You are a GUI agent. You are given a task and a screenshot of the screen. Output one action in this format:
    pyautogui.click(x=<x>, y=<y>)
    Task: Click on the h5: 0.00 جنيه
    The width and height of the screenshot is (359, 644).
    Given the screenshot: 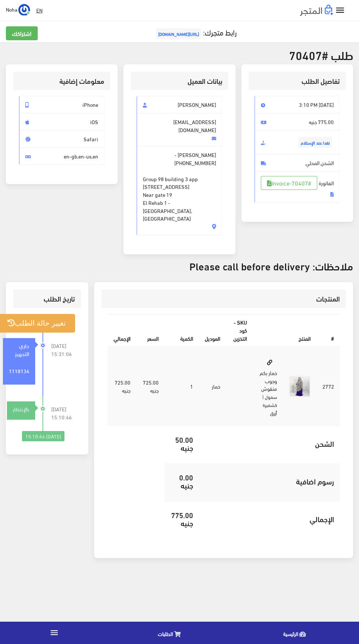 What is the action you would take?
    pyautogui.click(x=182, y=481)
    